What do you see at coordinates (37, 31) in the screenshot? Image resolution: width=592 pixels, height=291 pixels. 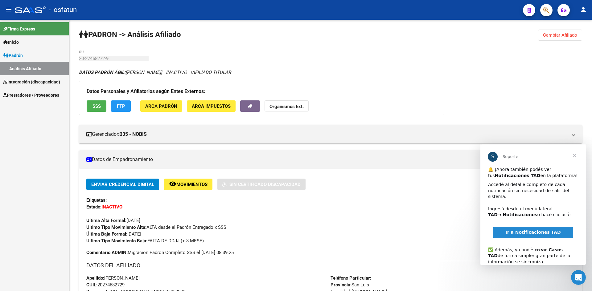 I see `b: Notificaciones TAD` at bounding box center [37, 31].